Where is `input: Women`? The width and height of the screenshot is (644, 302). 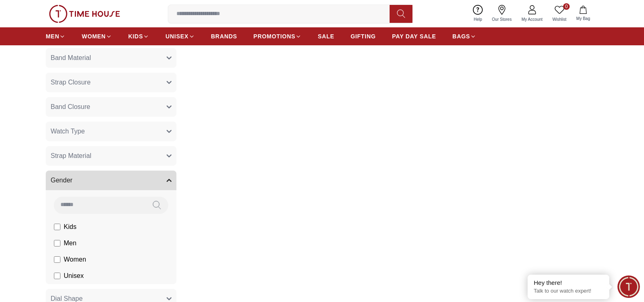
input: Women is located at coordinates (57, 260).